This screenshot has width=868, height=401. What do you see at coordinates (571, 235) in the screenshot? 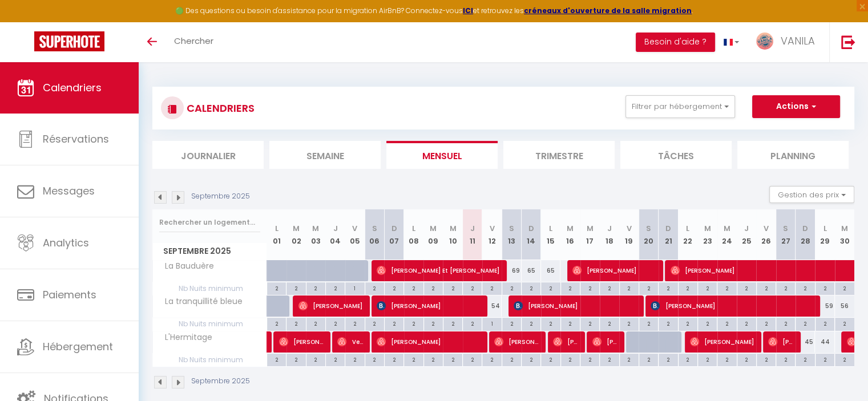
I see `th: 16` at bounding box center [571, 235].